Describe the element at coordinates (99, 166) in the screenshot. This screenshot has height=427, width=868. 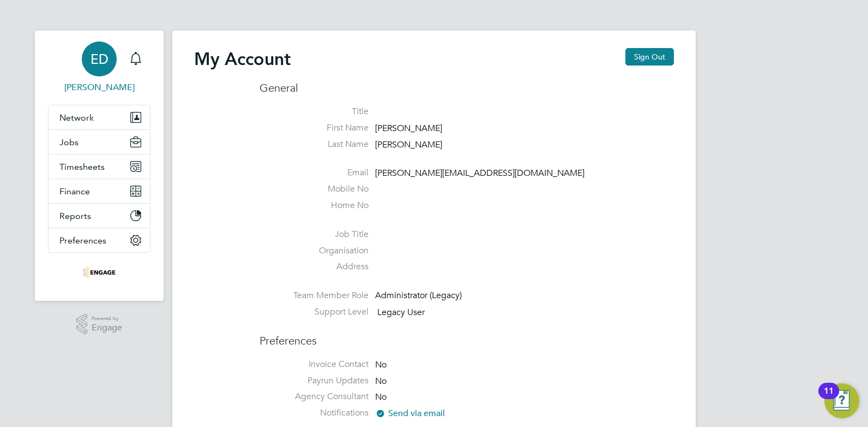
I see `button: Timesheets` at that location.